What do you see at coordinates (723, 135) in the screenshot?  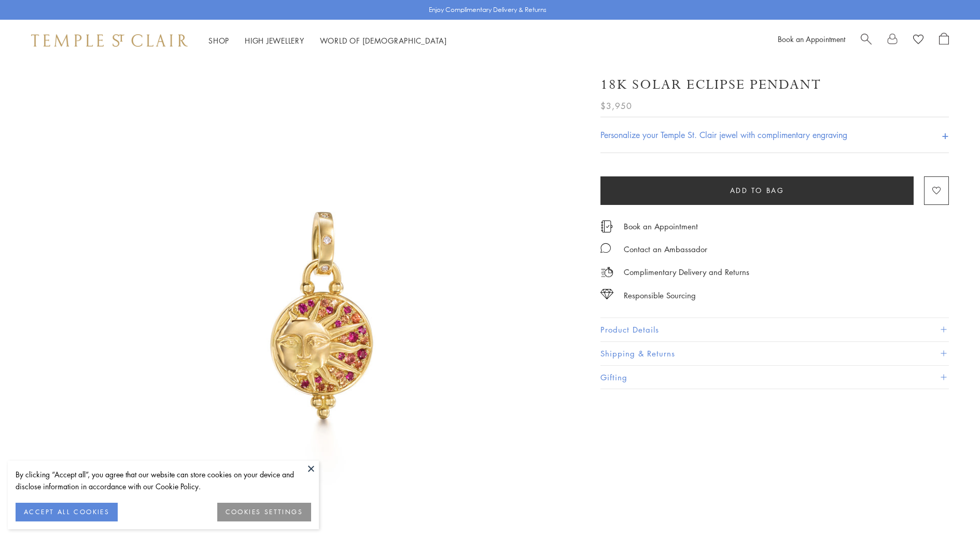 I see `h4: Personalize your Temple St. Clair jewel with complimentary engraving` at bounding box center [723, 135].